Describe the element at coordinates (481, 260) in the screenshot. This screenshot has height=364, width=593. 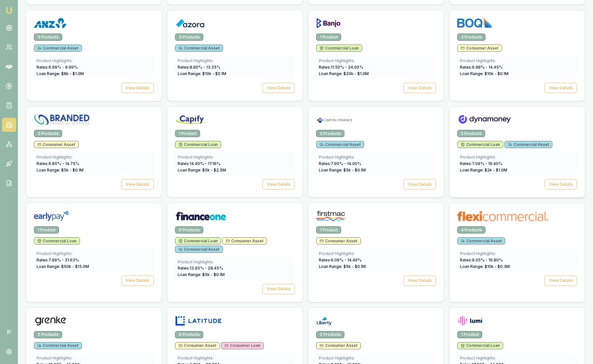
I see `span: Rates: 9.05 % - 16.80 %` at that location.